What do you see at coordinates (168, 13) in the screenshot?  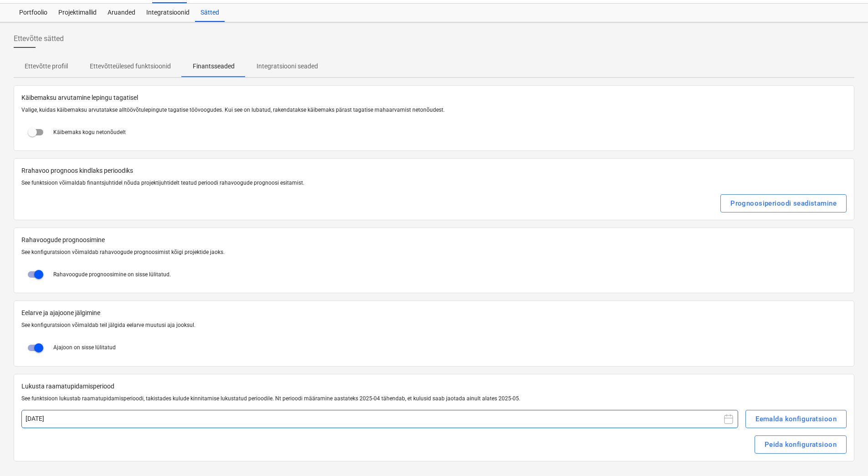 I see `div: Integratsioonid` at bounding box center [168, 13].